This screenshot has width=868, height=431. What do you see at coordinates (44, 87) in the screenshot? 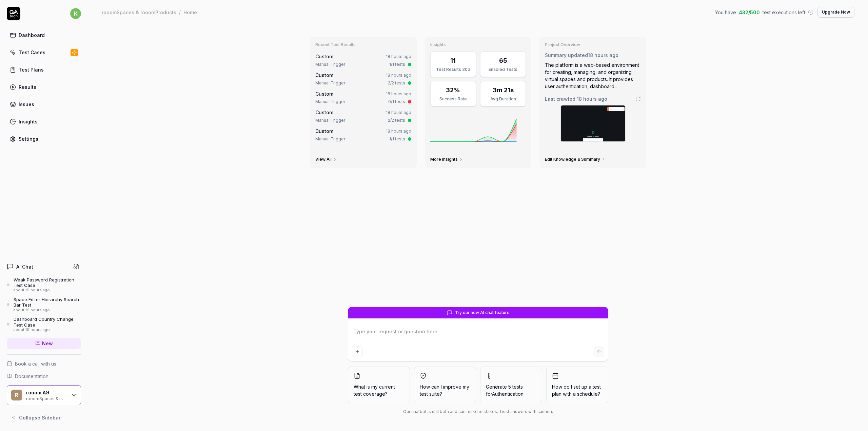
I see `a: Results` at bounding box center [44, 87].